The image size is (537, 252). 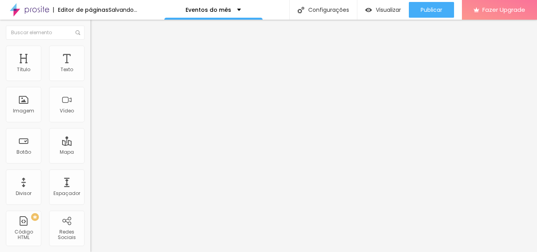 What do you see at coordinates (24, 70) in the screenshot?
I see `div: Título` at bounding box center [24, 70].